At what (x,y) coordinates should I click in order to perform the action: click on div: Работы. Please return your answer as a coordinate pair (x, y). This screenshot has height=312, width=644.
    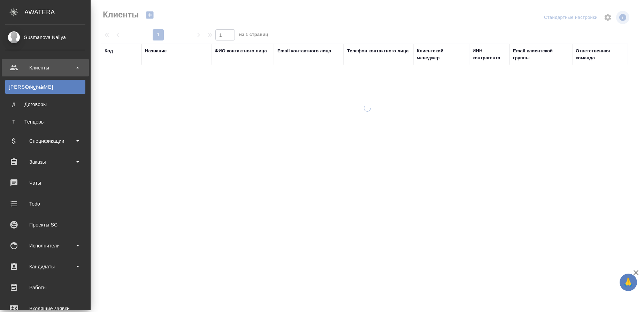
    Looking at the image, I should click on (45, 287).